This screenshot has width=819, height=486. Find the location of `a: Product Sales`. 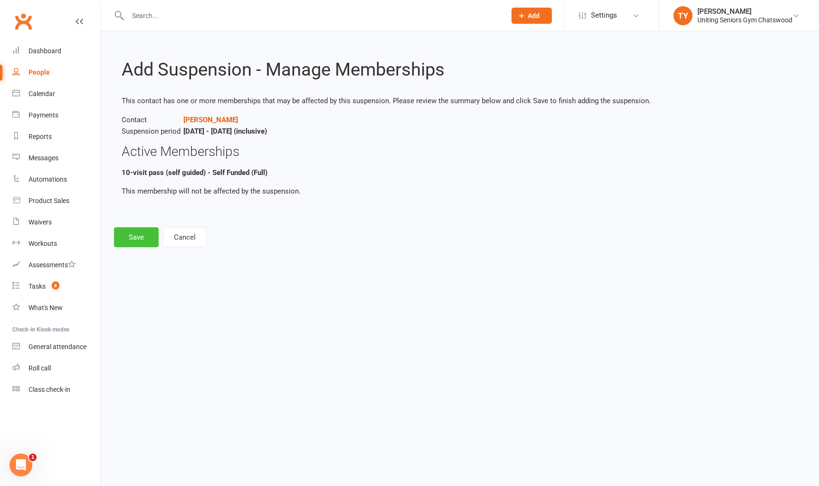

a: Product Sales is located at coordinates (56, 201).